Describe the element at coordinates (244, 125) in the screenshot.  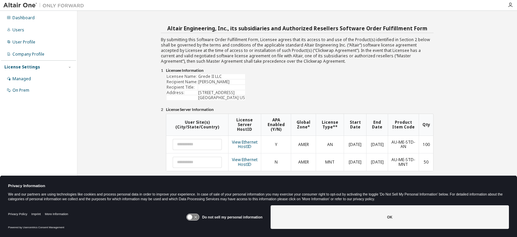
I see `th: License Server HostID` at that location.